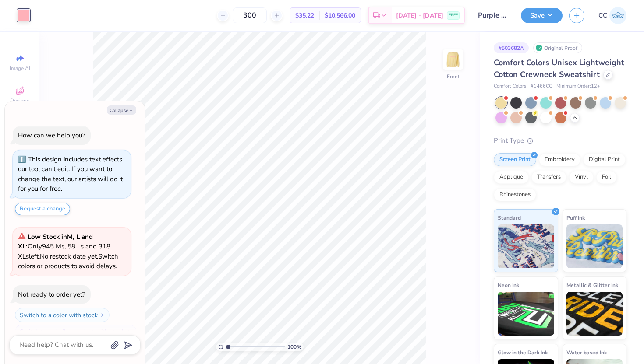  What do you see at coordinates (129, 332) in the screenshot?
I see `img: Switch to a similar product with stock` at bounding box center [129, 332].